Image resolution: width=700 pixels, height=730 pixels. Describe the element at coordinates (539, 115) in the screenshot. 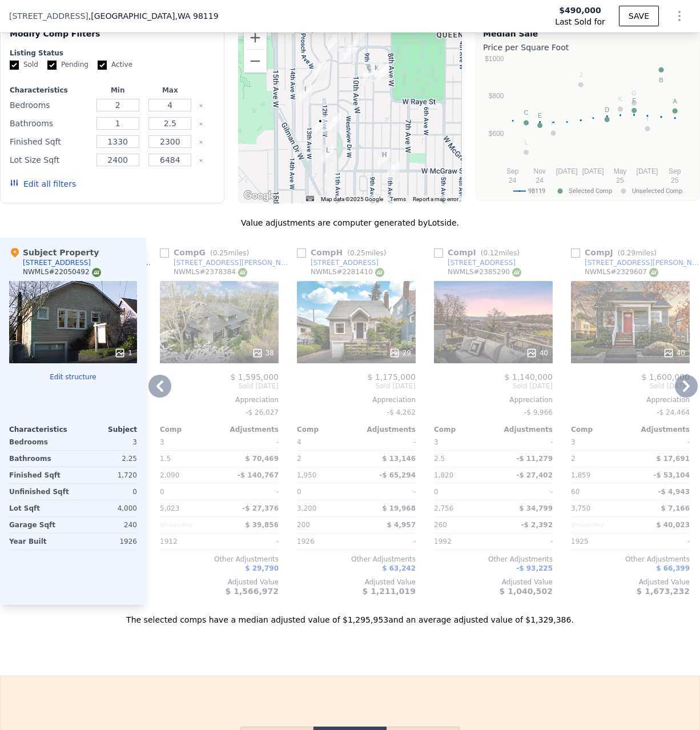

I see `text: E` at that location.